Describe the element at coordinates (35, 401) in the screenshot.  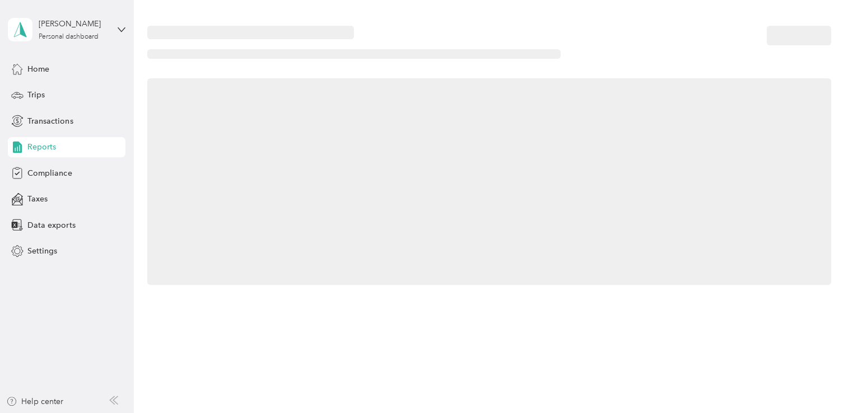
I see `div: Help center` at that location.